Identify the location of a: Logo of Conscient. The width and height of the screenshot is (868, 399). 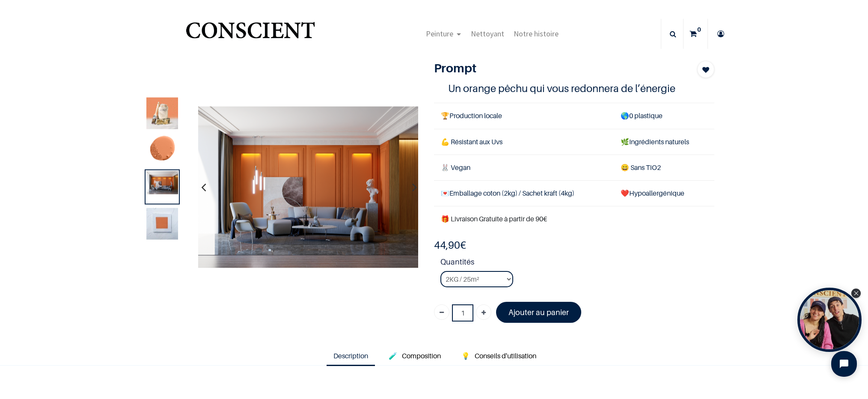
(250, 34).